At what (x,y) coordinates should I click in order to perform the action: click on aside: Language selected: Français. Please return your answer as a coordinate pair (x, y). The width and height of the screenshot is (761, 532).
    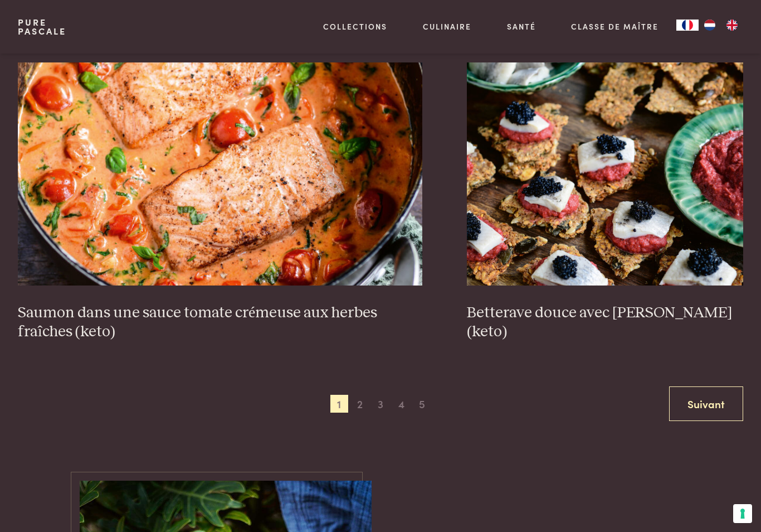
    Looking at the image, I should click on (710, 25).